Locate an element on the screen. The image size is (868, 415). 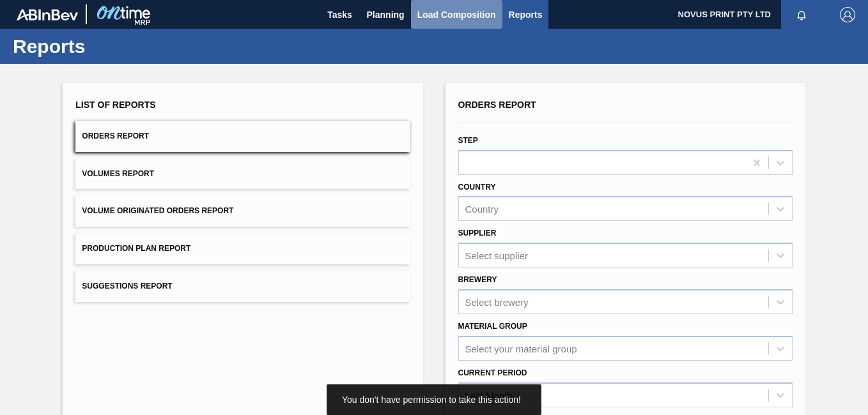
button: Suggestions Report is located at coordinates (243, 286).